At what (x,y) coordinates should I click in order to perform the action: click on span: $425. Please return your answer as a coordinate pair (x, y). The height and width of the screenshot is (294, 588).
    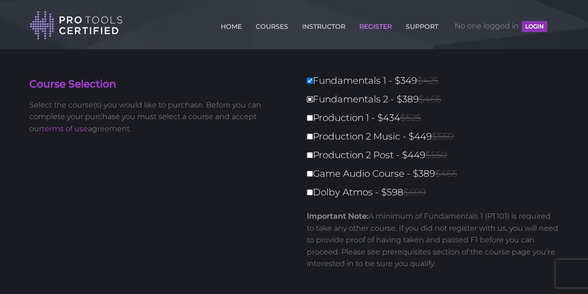
    Looking at the image, I should click on (428, 80).